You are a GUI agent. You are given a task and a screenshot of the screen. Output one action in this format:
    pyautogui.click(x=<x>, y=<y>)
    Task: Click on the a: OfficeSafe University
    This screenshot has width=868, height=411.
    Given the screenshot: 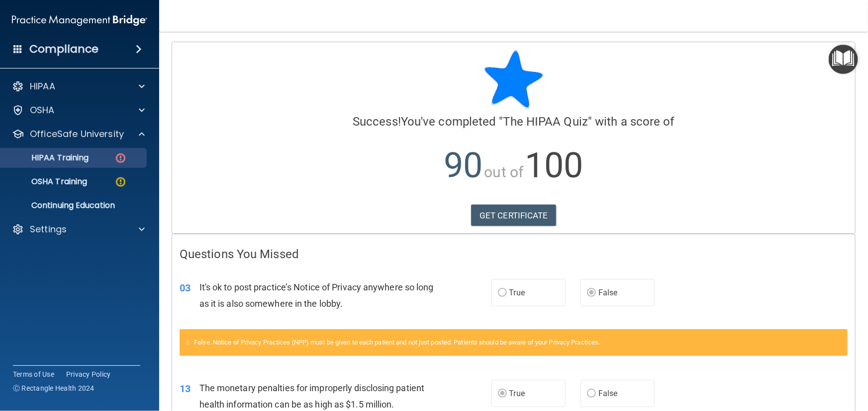 What is the action you would take?
    pyautogui.click(x=78, y=134)
    